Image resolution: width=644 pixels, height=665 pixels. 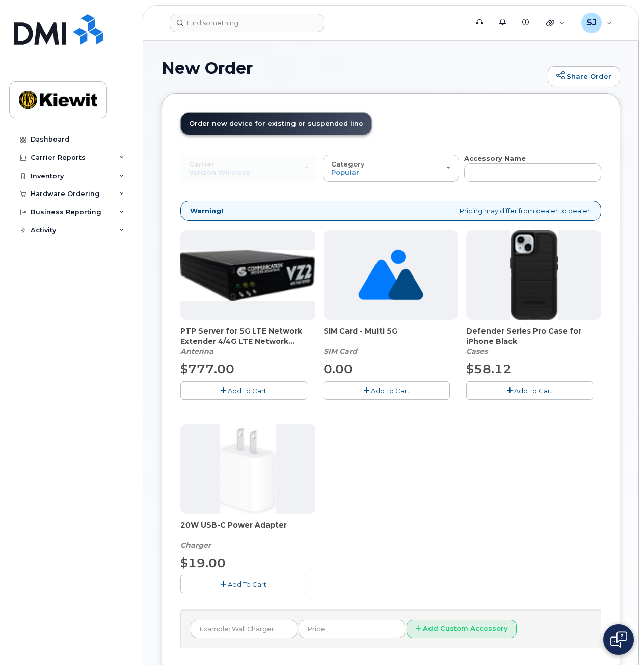 I want to click on span: Popular, so click(x=345, y=172).